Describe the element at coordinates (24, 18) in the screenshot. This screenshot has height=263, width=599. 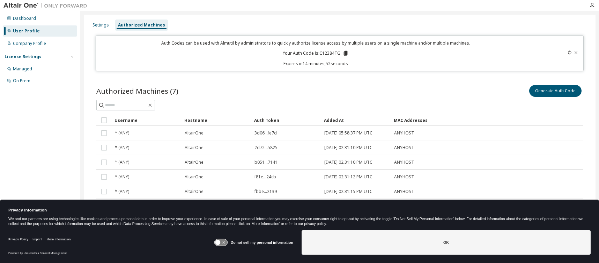
I see `div: Dashboard` at that location.